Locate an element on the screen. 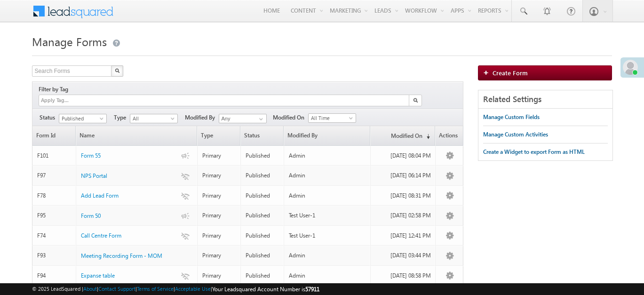 Image resolution: width=644 pixels, height=295 pixels. span: (sorted descending) is located at coordinates (426, 137).